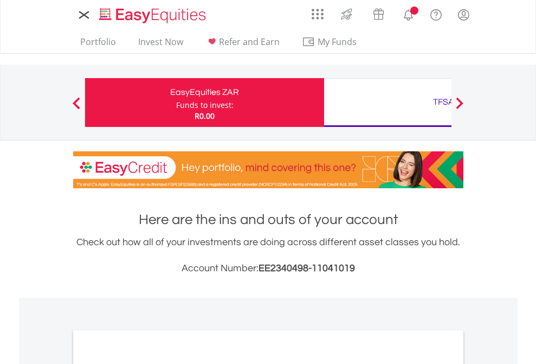  What do you see at coordinates (436, 14) in the screenshot?
I see `a: FAQ's and Support` at bounding box center [436, 14].